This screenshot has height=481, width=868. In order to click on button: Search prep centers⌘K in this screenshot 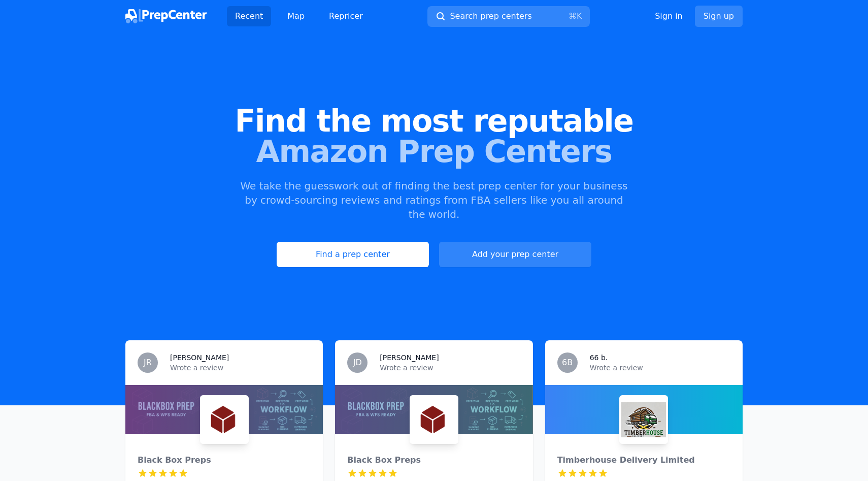, I will do `click(508, 16)`.